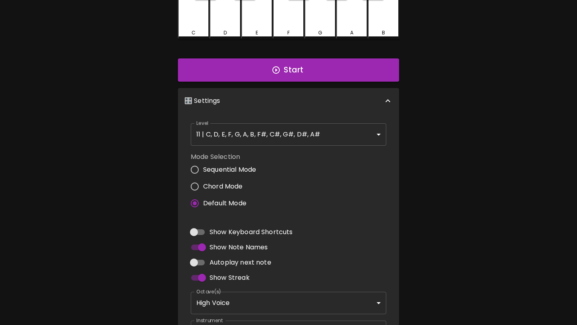  What do you see at coordinates (352, 33) in the screenshot?
I see `div: A` at bounding box center [352, 33].